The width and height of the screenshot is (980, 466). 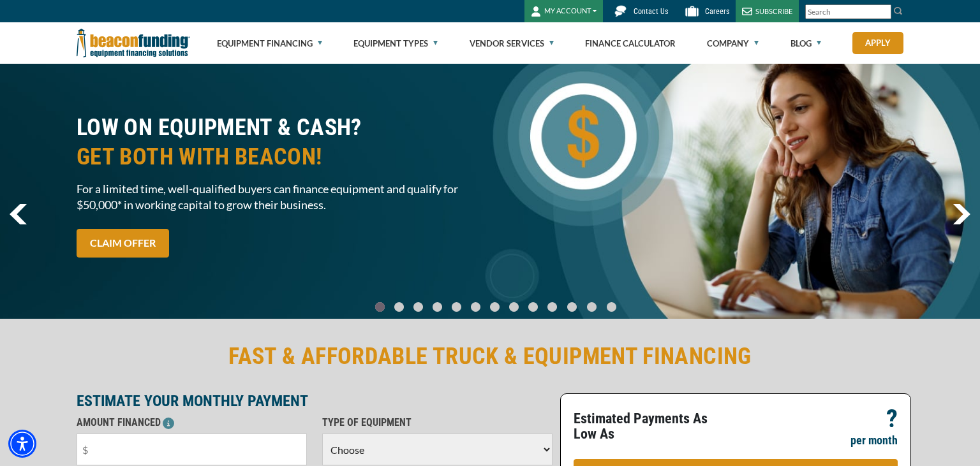 I want to click on a: Go To Slide 4, so click(x=457, y=307).